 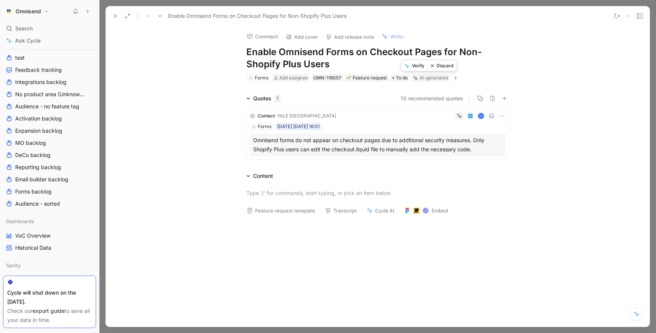 What do you see at coordinates (49, 82) in the screenshot?
I see `a: Integrations backlog` at bounding box center [49, 82].